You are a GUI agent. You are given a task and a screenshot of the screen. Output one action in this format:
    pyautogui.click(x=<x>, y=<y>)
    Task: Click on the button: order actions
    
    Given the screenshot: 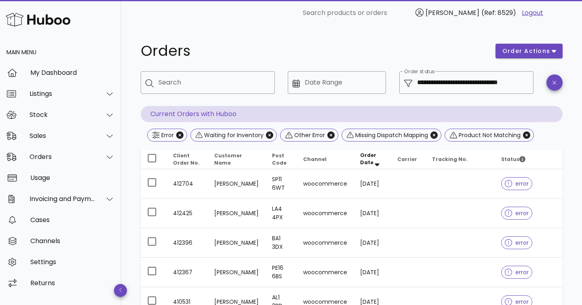 What is the action you would take?
    pyautogui.click(x=529, y=51)
    